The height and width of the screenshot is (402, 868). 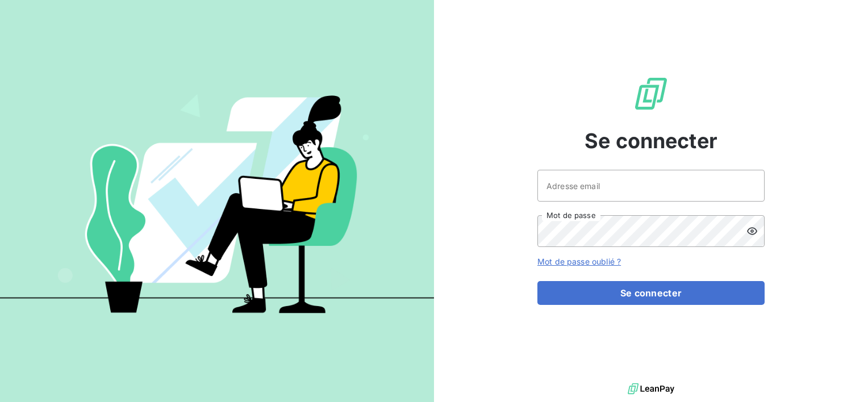 I want to click on img: Logo LeanPay, so click(x=651, y=94).